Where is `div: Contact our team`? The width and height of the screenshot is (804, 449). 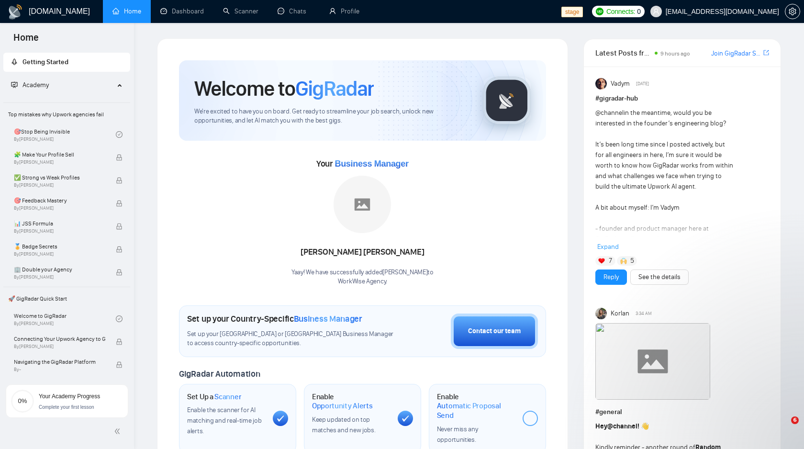 div: Contact our team is located at coordinates (495, 331).